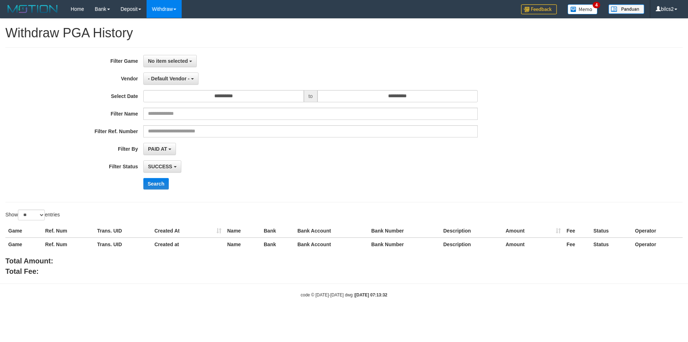 The height and width of the screenshot is (342, 688). Describe the element at coordinates (31, 215) in the screenshot. I see `select: Showentries` at that location.